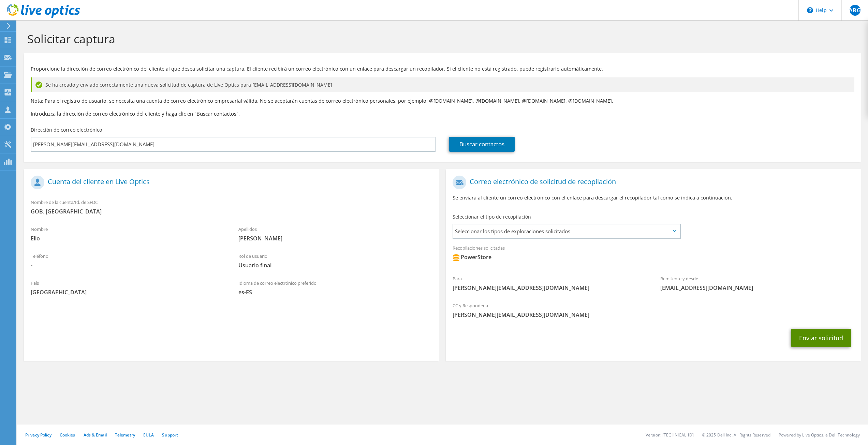 The width and height of the screenshot is (868, 445). I want to click on span: ABG, so click(855, 11).